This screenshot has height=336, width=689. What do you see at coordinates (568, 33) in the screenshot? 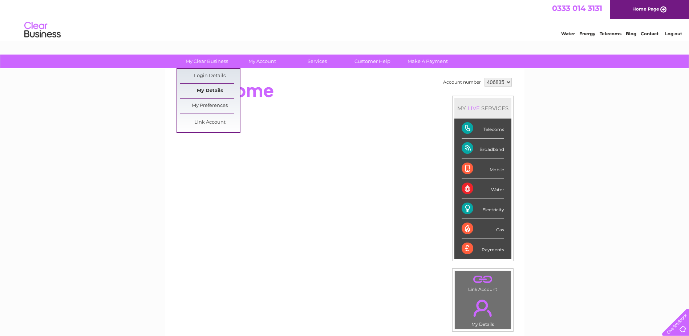
I see `a: Water` at bounding box center [568, 33].